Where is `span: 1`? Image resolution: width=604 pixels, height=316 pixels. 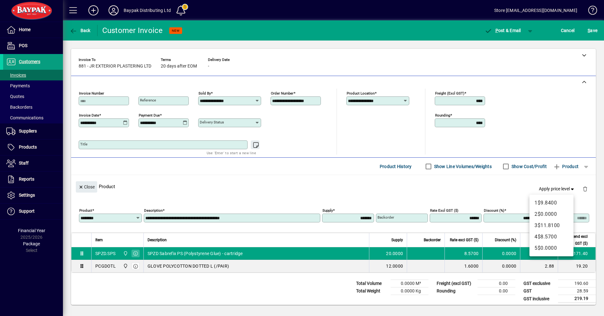
span: 1 is located at coordinates (536, 203).